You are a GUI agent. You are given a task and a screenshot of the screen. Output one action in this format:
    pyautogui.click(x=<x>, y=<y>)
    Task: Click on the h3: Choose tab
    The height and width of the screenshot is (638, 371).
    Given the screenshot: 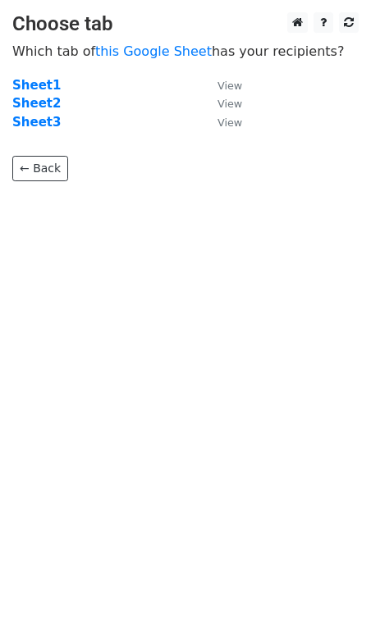 What is the action you would take?
    pyautogui.click(x=185, y=24)
    